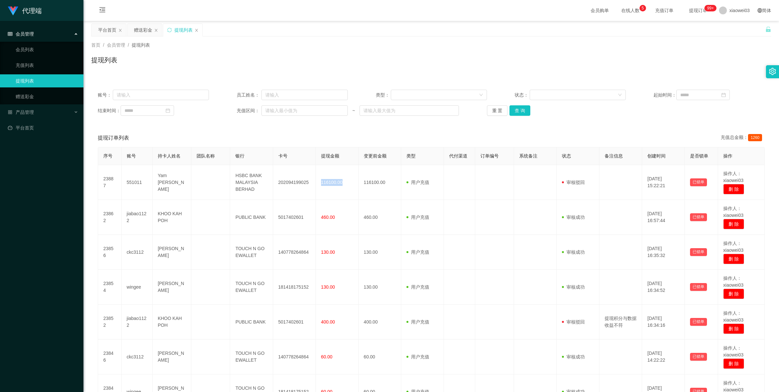 This screenshot has height=392, width=779. What do you see at coordinates (251, 217) in the screenshot?
I see `td: PUBLIC BANK` at bounding box center [251, 217].